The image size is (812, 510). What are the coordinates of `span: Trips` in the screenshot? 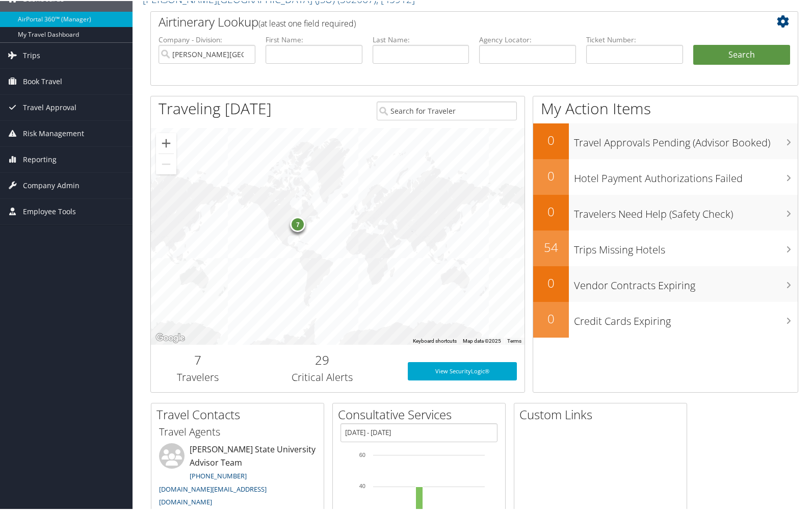 It's located at (32, 55).